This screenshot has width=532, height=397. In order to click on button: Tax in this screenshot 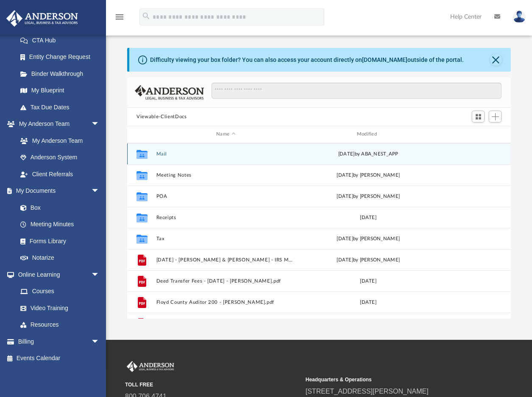, I will do `click(226, 238)`.